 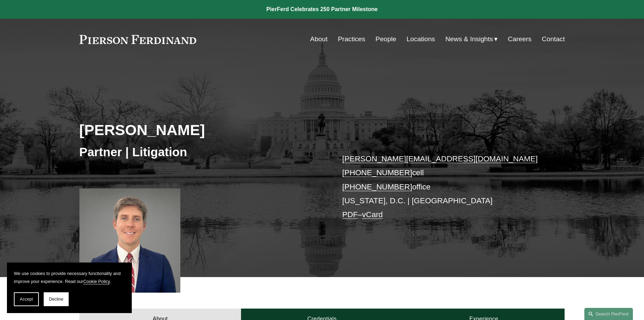 What do you see at coordinates (469, 39) in the screenshot?
I see `span: News & Insights` at bounding box center [469, 39].